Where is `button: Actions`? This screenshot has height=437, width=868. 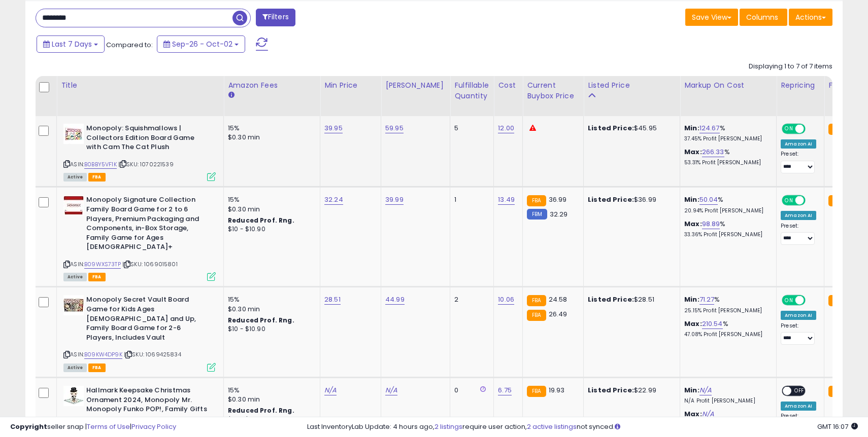
button: Actions is located at coordinates (811, 17).